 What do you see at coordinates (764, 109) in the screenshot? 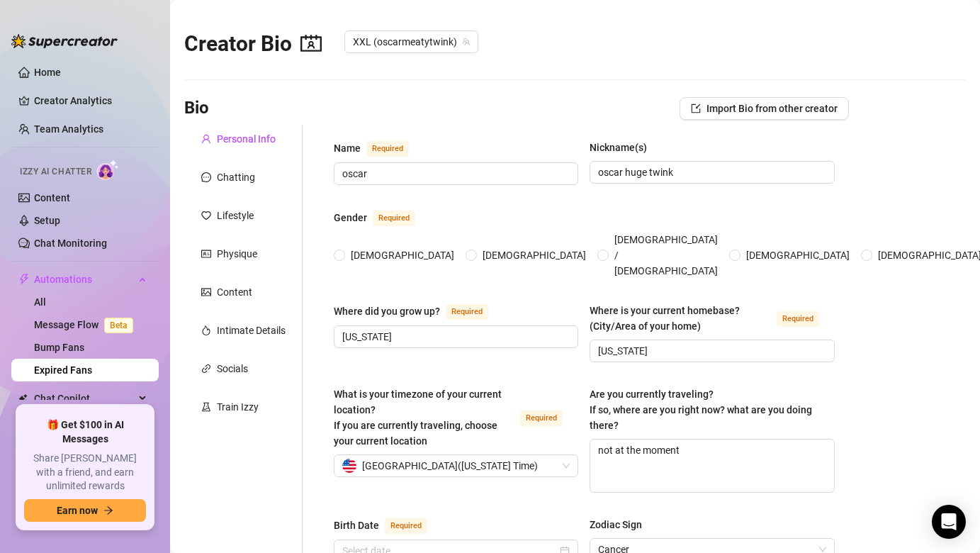
I see `button: Import Bio from other creator` at bounding box center [764, 109].